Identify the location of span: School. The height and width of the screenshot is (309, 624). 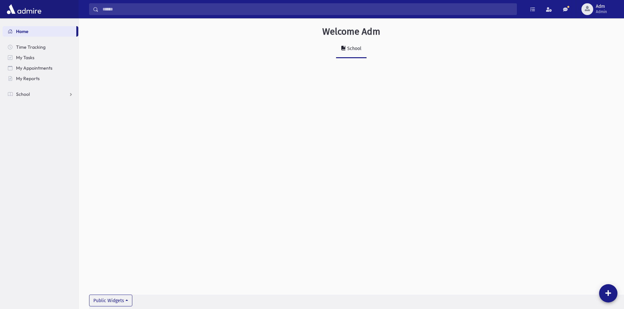
(23, 94).